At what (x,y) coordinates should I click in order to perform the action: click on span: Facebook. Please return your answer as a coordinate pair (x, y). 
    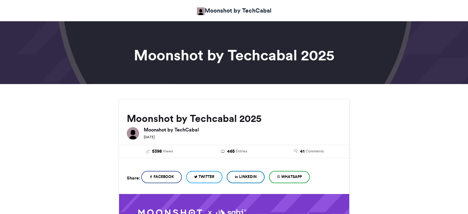
    Looking at the image, I should click on (164, 176).